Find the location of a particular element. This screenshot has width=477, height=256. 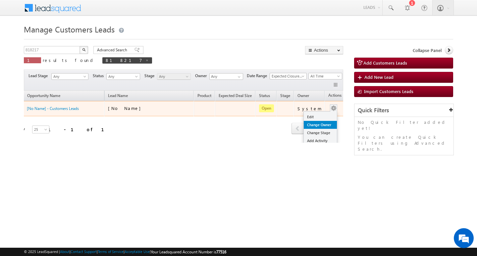

span: Open is located at coordinates (266, 108).